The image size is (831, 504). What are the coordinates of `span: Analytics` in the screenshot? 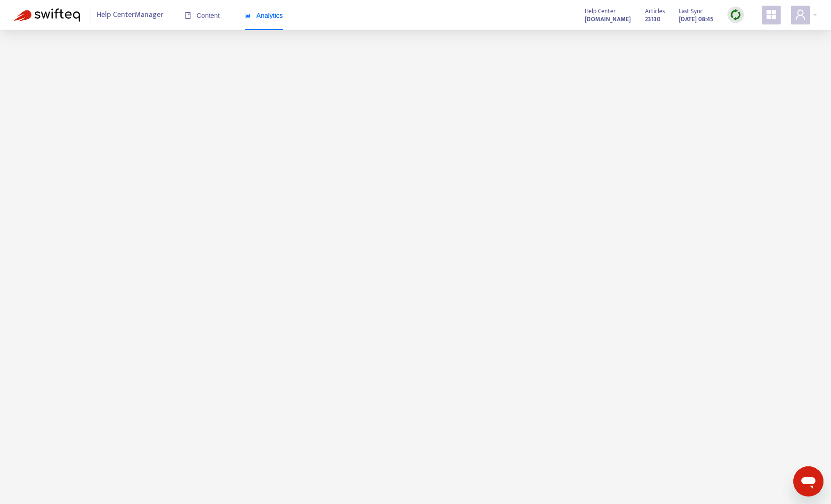 It's located at (263, 15).